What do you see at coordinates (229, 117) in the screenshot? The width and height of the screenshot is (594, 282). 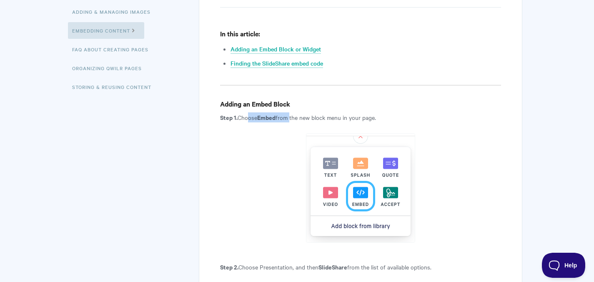 I see `strong: Step 1.` at bounding box center [229, 117].